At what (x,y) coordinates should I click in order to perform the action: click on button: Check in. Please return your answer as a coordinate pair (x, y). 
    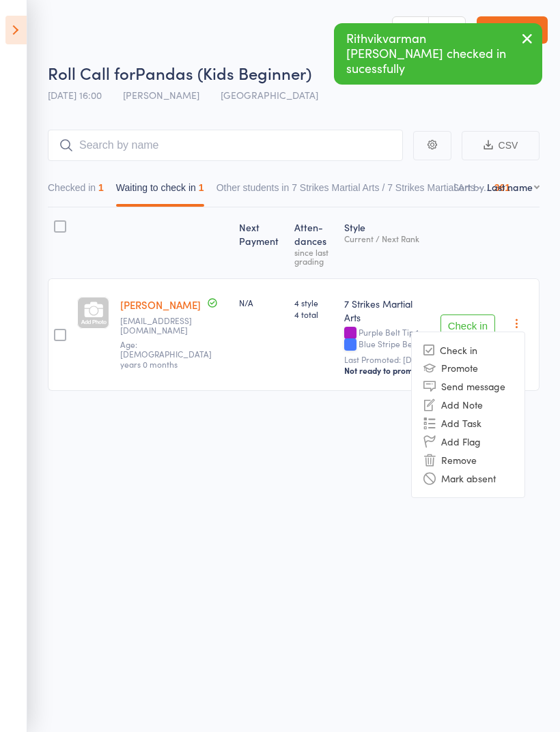
    Looking at the image, I should click on (467, 326).